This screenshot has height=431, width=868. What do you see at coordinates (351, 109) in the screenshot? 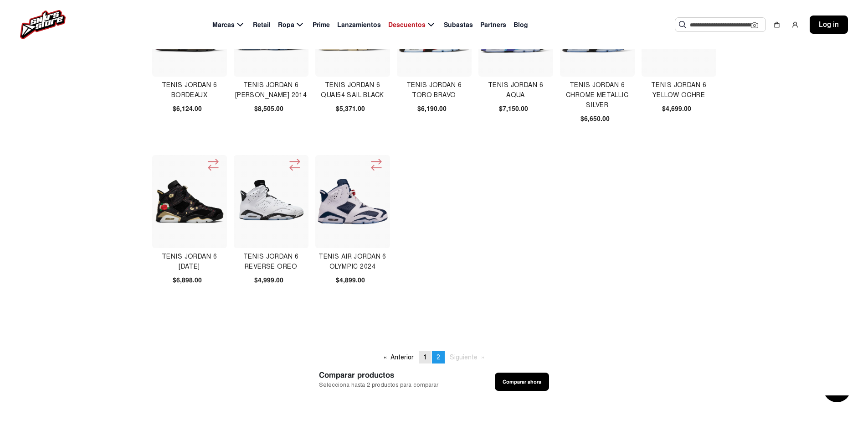
I see `span: $5,371.00` at bounding box center [351, 109].